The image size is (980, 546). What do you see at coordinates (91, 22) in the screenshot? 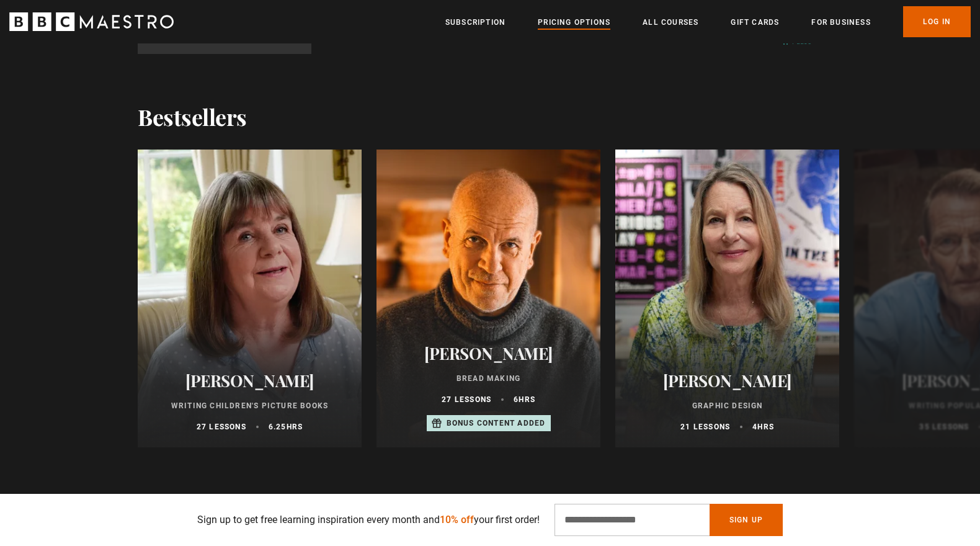
I see `a: BBC Maestro` at bounding box center [91, 22].